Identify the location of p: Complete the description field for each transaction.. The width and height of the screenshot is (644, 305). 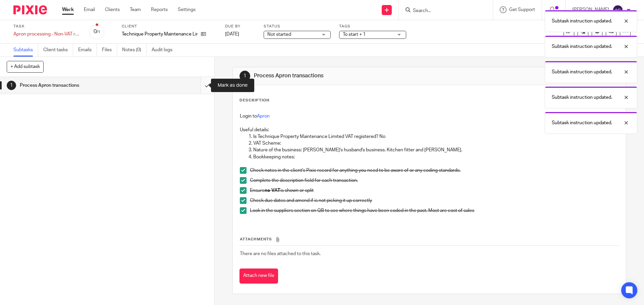
(434, 181).